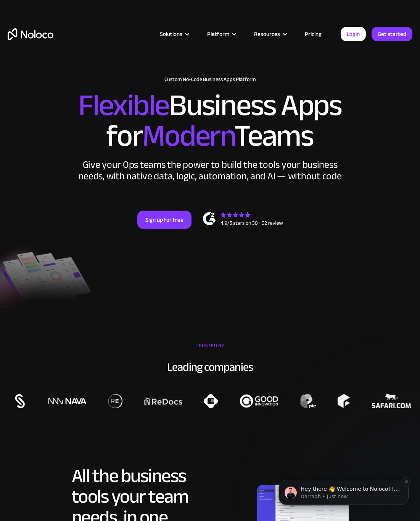  What do you see at coordinates (188, 135) in the screenshot?
I see `span: Modern` at bounding box center [188, 135].